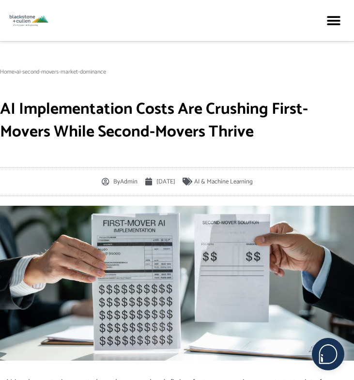 The width and height of the screenshot is (354, 380). I want to click on span: Admin, so click(123, 182).